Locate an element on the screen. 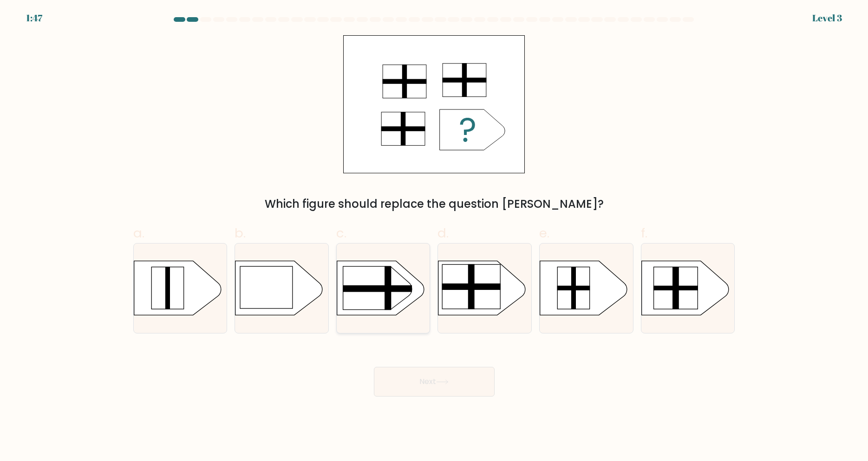 Image resolution: width=868 pixels, height=461 pixels. span: b. is located at coordinates (240, 233).